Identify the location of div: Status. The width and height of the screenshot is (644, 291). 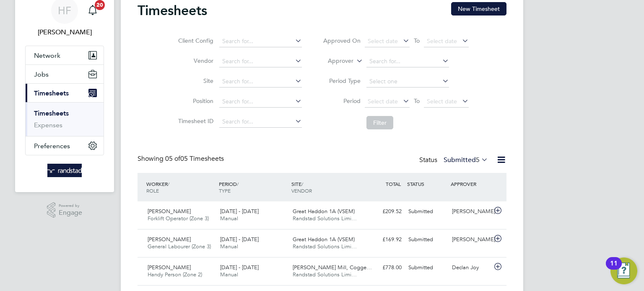
(455, 160).